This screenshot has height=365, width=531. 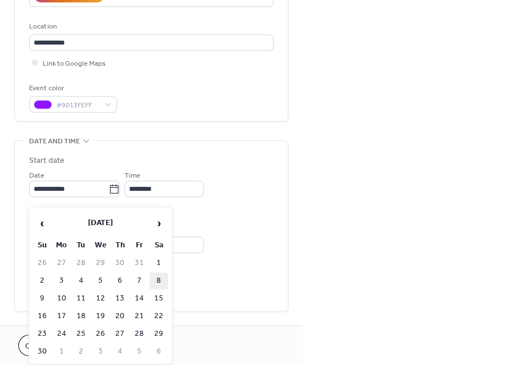 What do you see at coordinates (42, 334) in the screenshot?
I see `td: 23` at bounding box center [42, 334].